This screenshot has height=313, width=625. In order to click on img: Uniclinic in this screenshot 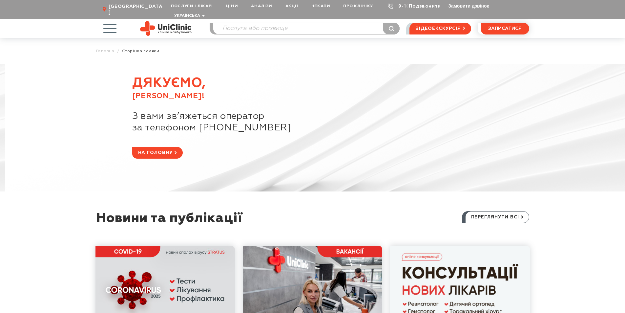, I will do `click(166, 28)`.